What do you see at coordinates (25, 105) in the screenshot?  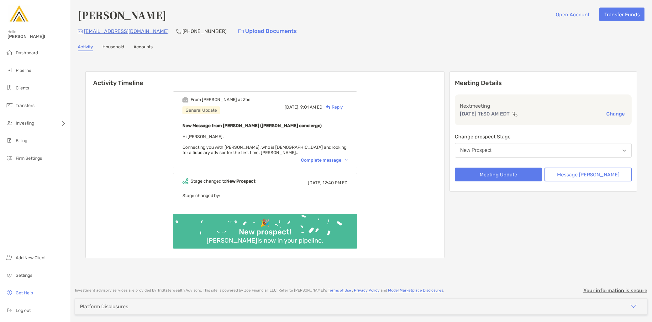 I see `span: Transfers` at bounding box center [25, 105].